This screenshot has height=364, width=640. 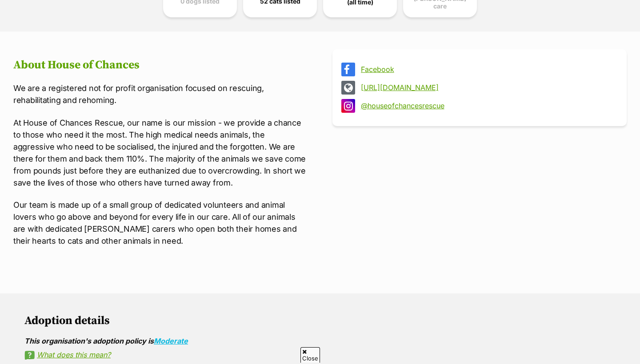 I want to click on p: Our team is made up of a small group of dedicated volunteers and animal lovers who go above and b..., so click(x=160, y=223).